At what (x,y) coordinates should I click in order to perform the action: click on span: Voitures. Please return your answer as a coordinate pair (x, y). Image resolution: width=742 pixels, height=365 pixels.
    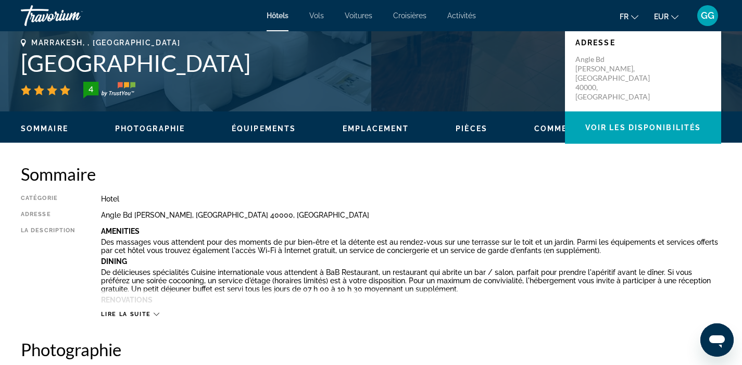
    Looking at the image, I should click on (358, 16).